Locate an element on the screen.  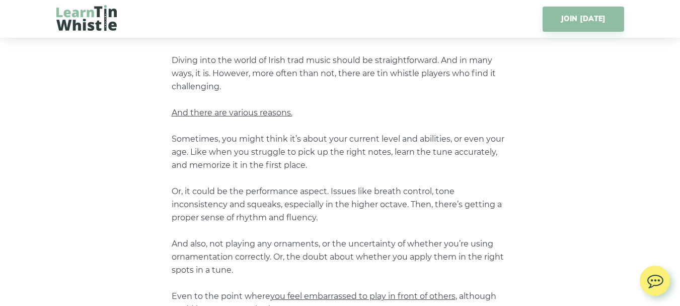
span: And there are various reasons. is located at coordinates (232, 112).